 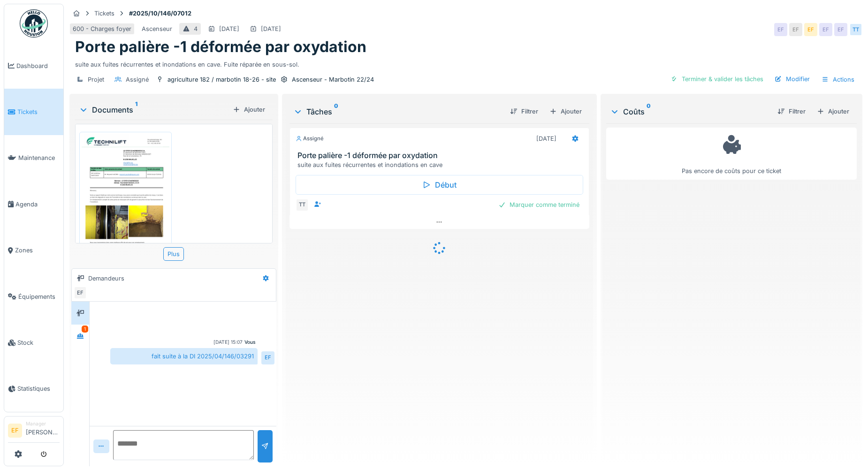 What do you see at coordinates (34, 343) in the screenshot?
I see `a: Stock` at bounding box center [34, 343].